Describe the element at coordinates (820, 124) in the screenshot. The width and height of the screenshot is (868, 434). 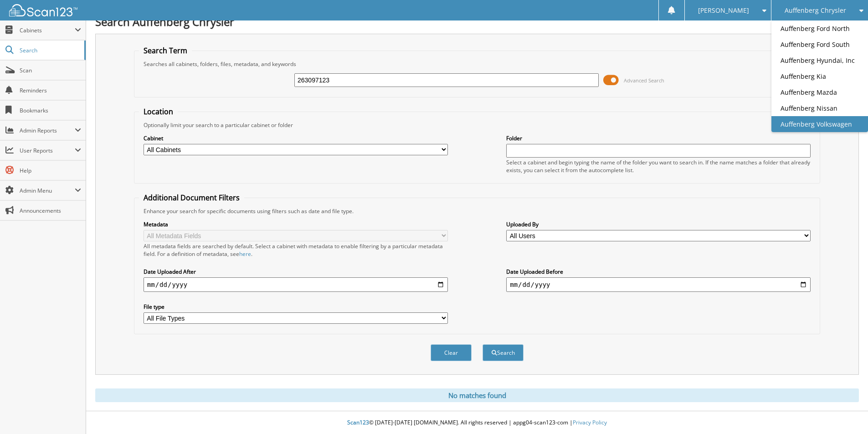
I see `a: Auffenberg Volkswagen` at that location.